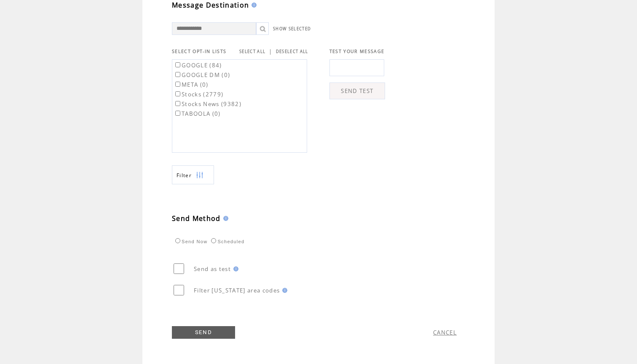 This screenshot has height=364, width=637. I want to click on input: Stocks News (9382), so click(178, 104).